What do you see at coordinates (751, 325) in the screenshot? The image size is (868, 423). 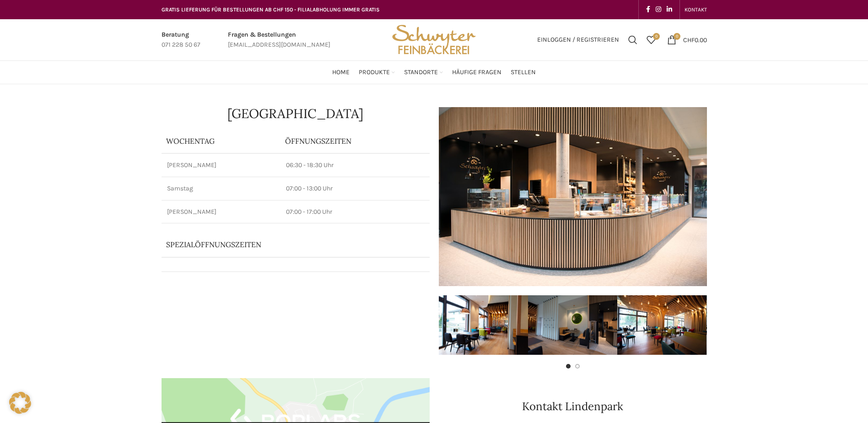 I see `img: 016-e1571924866289` at bounding box center [751, 325].